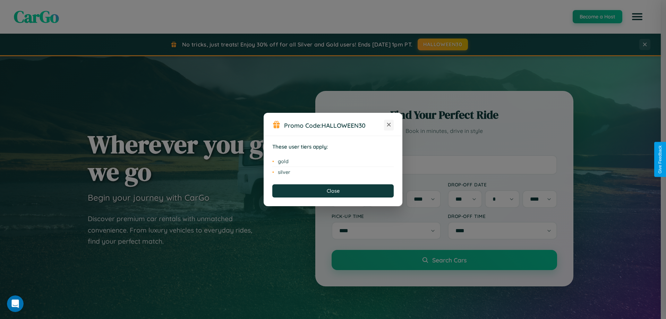  What do you see at coordinates (334, 125) in the screenshot?
I see `h3: Promo Code:` at bounding box center [334, 125].